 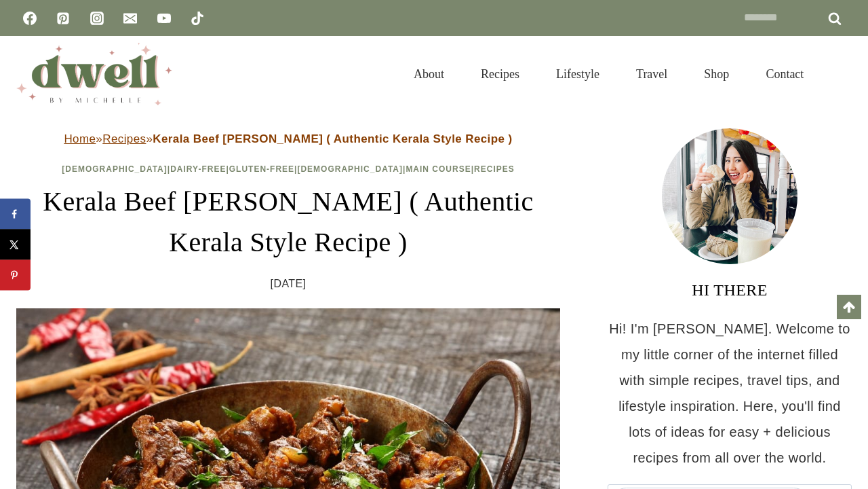 I want to click on a: DWELL by michelle, so click(x=94, y=74).